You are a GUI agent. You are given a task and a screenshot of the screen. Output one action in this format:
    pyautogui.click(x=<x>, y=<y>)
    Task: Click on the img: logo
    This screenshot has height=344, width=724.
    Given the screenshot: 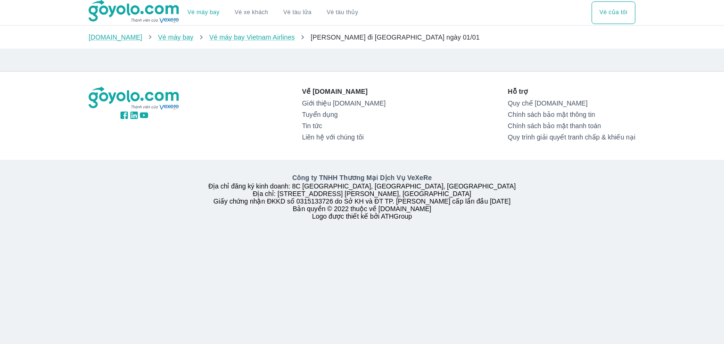 What is the action you would take?
    pyautogui.click(x=134, y=98)
    